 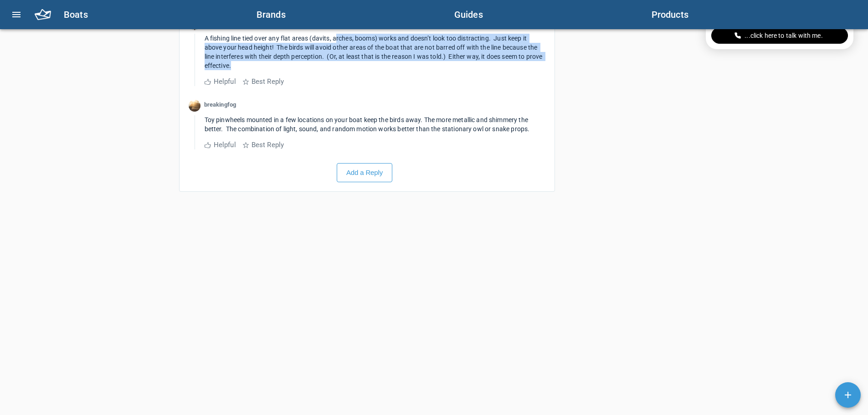 What do you see at coordinates (16, 15) in the screenshot?
I see `button: menu` at bounding box center [16, 15].